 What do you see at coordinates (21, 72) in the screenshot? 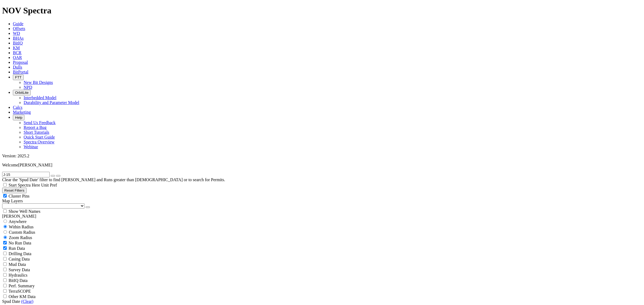
I see `span: BitPortal` at bounding box center [21, 72].